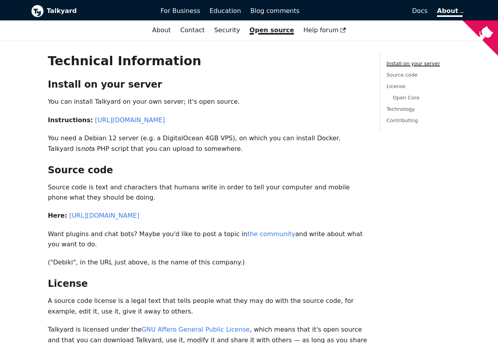  I want to click on p: Source code is text and characters that humans write in order to tell your computer and mobile ph..., so click(207, 193).